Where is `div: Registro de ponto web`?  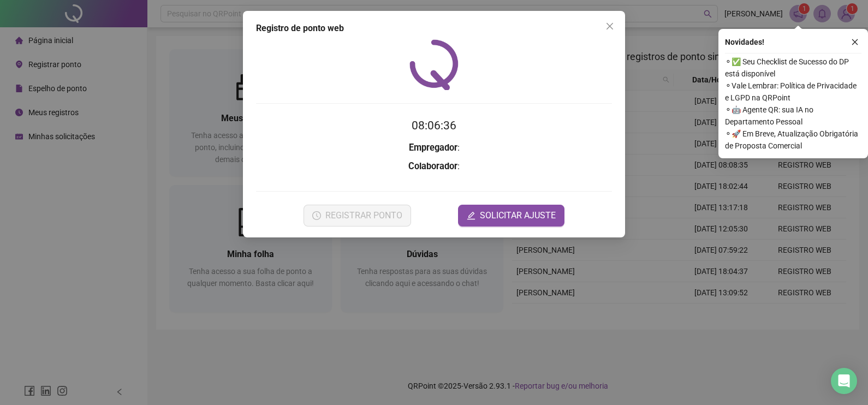 div: Registro de ponto web is located at coordinates (434, 29).